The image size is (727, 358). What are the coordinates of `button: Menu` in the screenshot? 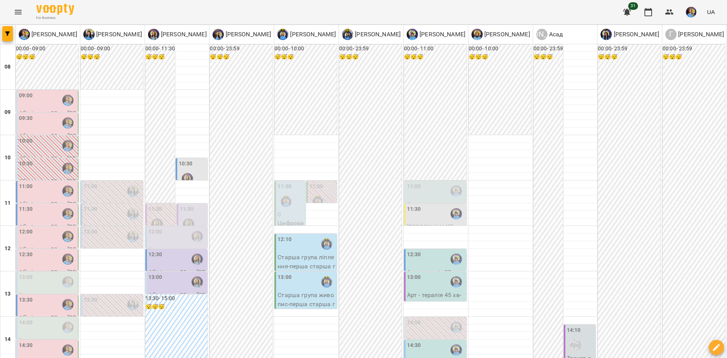 It's located at (18, 12).